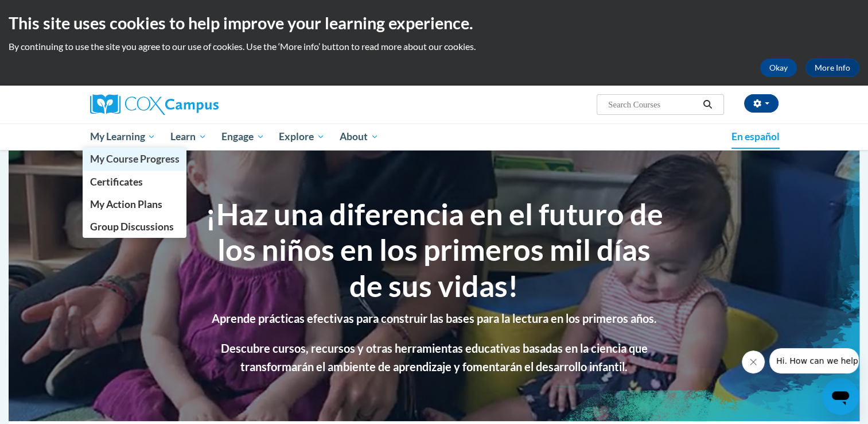 The image size is (868, 424). I want to click on span: About, so click(359, 137).